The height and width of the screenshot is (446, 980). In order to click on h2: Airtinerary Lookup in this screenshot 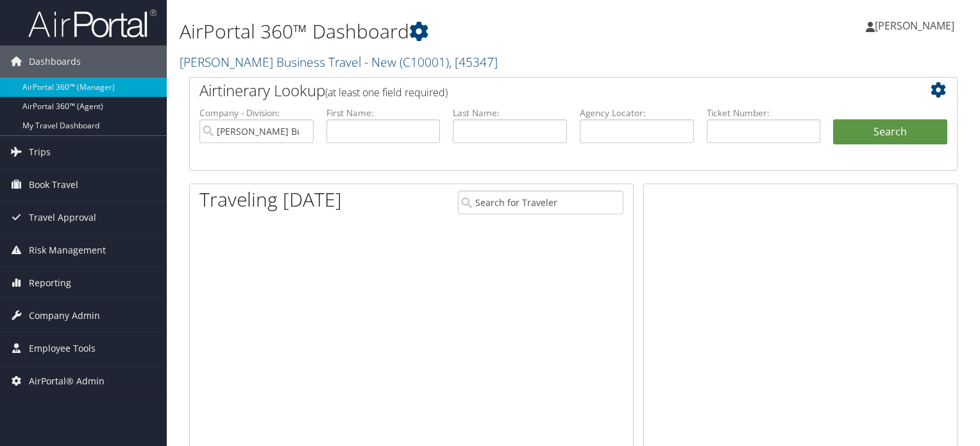, I will do `click(542, 91)`.